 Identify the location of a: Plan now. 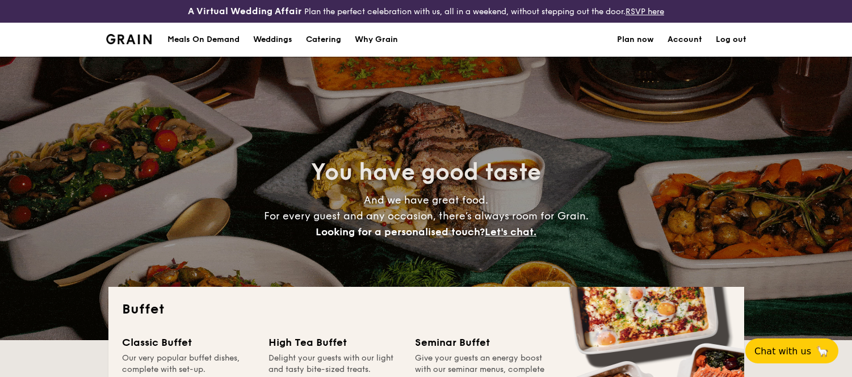
(635, 40).